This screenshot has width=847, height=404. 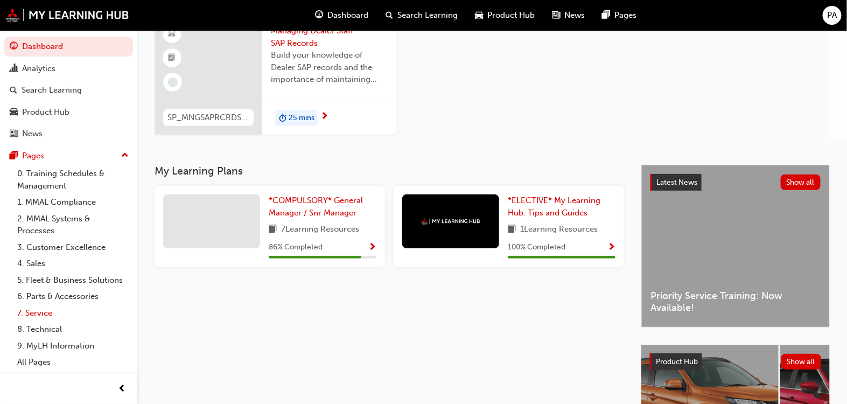 What do you see at coordinates (832, 15) in the screenshot?
I see `span: PA` at bounding box center [832, 15].